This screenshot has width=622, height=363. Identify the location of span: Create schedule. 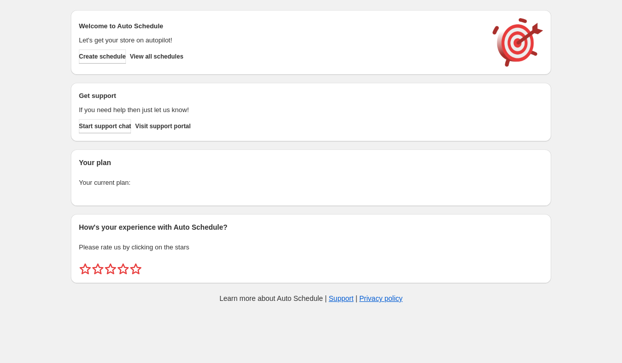
(102, 57).